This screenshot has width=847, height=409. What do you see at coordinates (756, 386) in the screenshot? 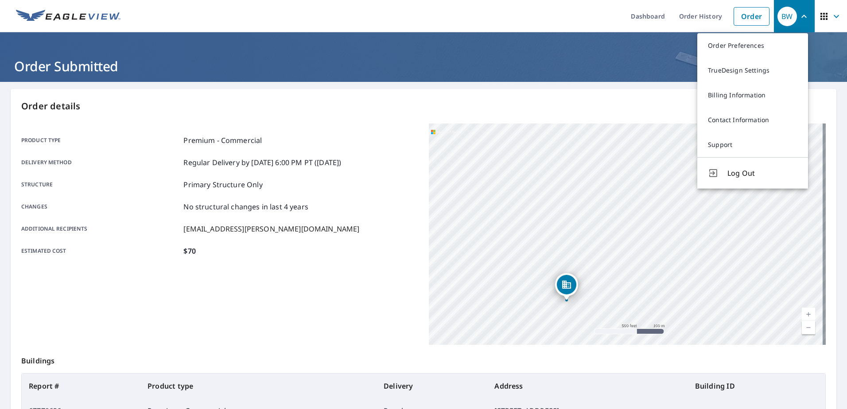
I see `th: Building ID` at bounding box center [756, 386].